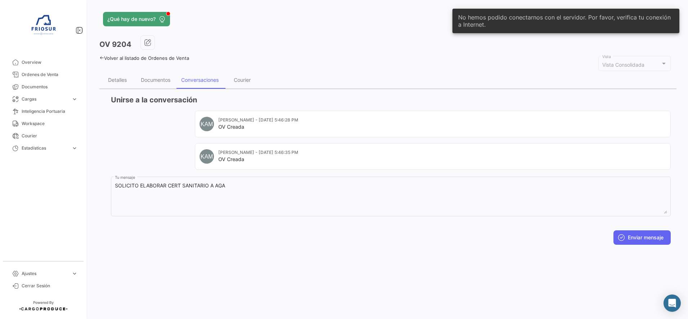 This screenshot has height=319, width=688. What do you see at coordinates (50, 87) in the screenshot?
I see `span: Documentos` at bounding box center [50, 87].